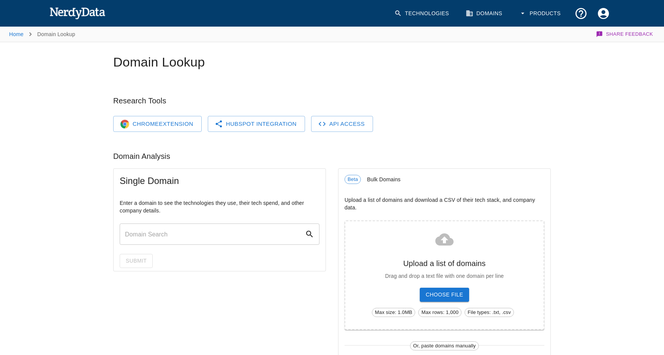  I want to click on img: Chrome Logo, so click(125, 124).